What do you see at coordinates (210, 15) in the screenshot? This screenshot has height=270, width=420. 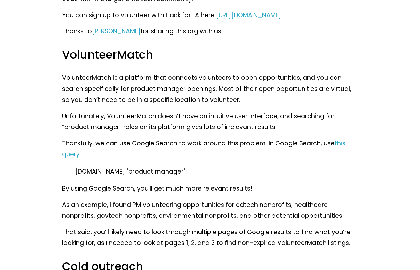 I see `p: You can sign up to volunteer with Hack for LA here:` at bounding box center [210, 15].